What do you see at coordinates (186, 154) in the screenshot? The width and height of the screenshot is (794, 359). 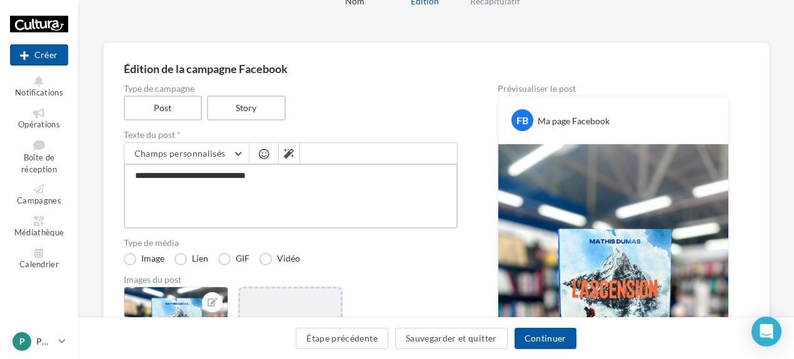 I see `button: Champs personnalisés` at bounding box center [186, 154].